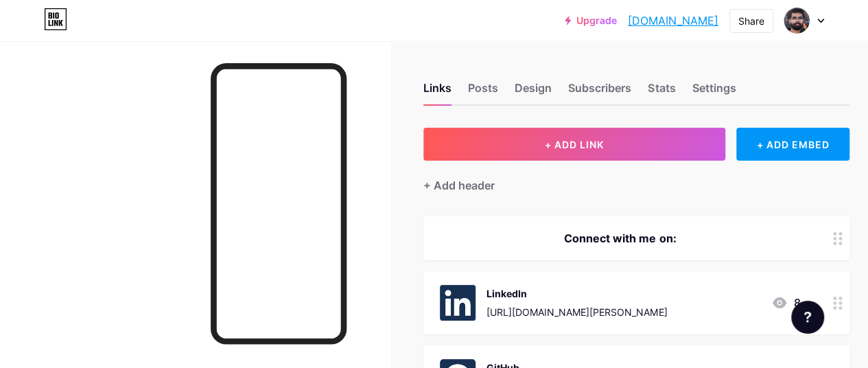  I want to click on img: nayaksatya, so click(797, 20).